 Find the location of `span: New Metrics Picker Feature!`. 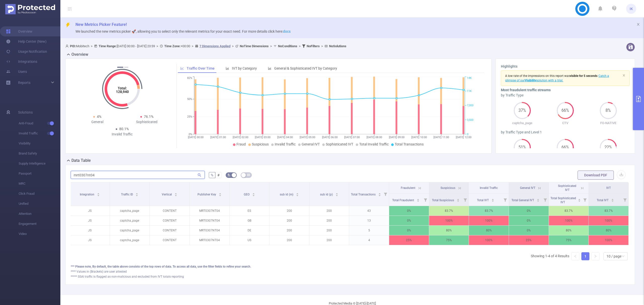

span: New Metrics Picker Feature! is located at coordinates (101, 24).